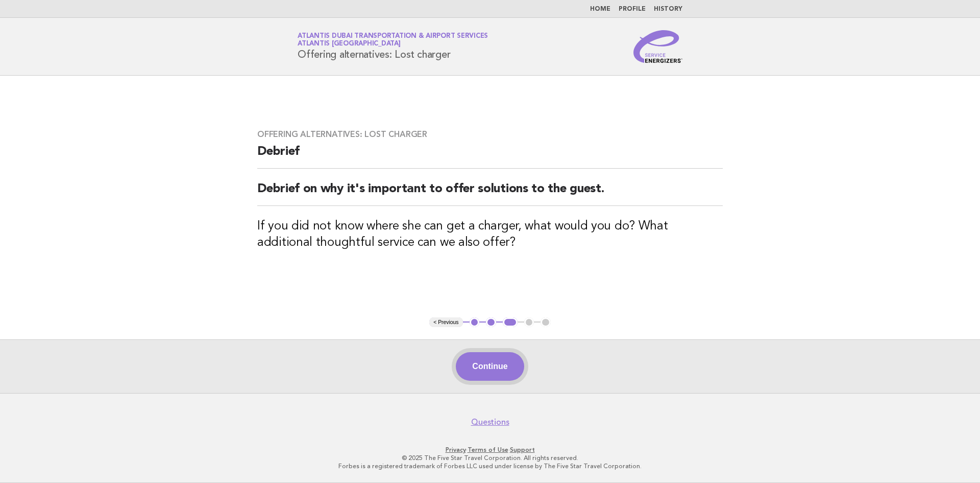  What do you see at coordinates (490, 458) in the screenshot?
I see `p: © 2025 The Five Star Travel Corporation. All rights reserved.` at bounding box center [490, 458].